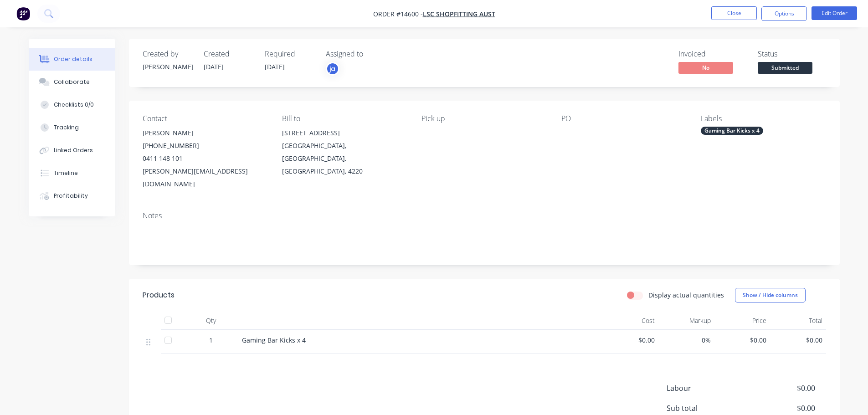 The image size is (868, 415). What do you see at coordinates (72, 59) in the screenshot?
I see `button: Order details` at bounding box center [72, 59].